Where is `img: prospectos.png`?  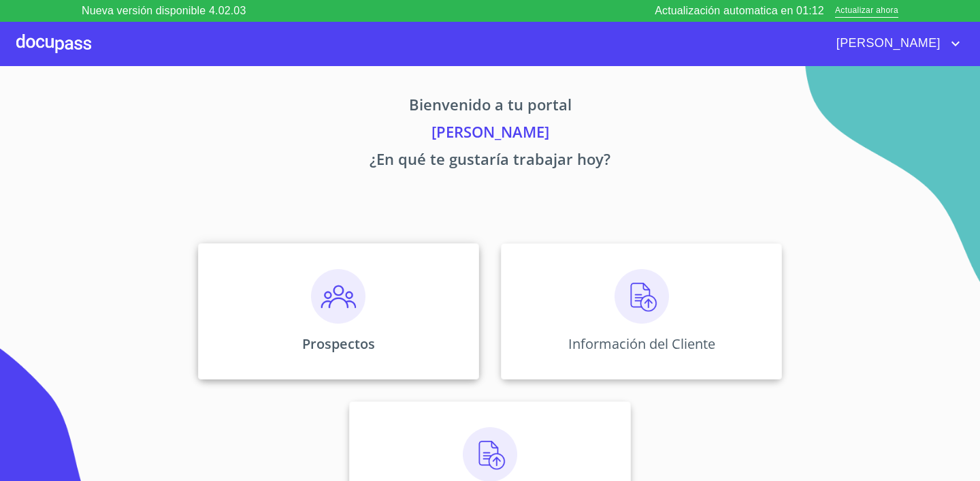 img: prospectos.png is located at coordinates (338, 296).